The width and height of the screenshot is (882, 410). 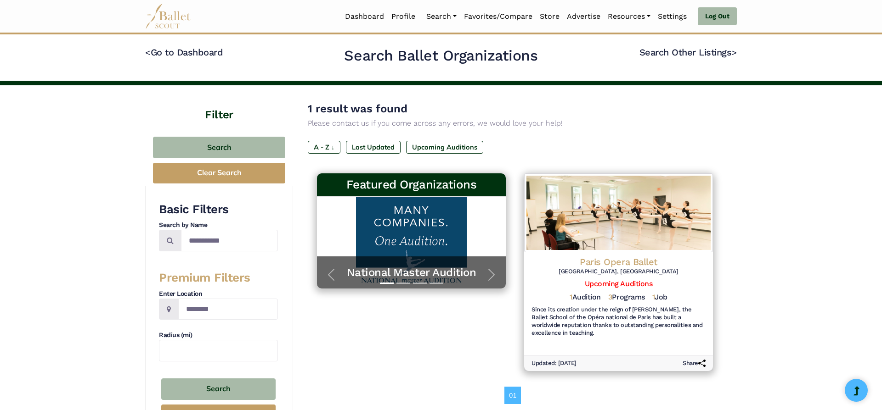 What do you see at coordinates (218, 278) in the screenshot?
I see `h3: Premium Filters` at bounding box center [218, 278].